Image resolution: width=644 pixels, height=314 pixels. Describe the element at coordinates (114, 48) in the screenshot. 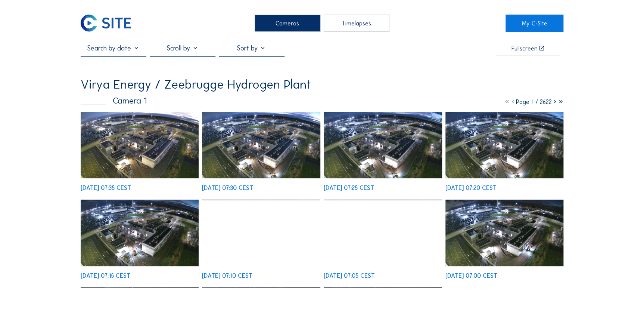

I see `input: Search by date 󰅀` at that location.